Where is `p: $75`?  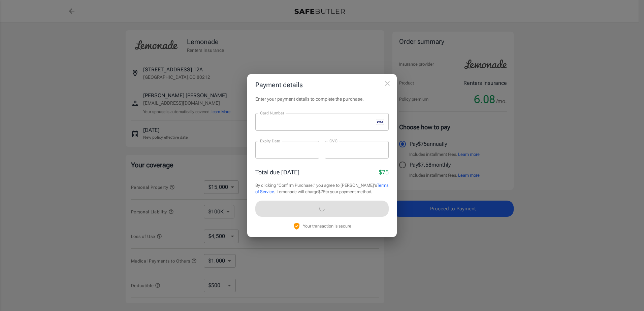 p: $75 is located at coordinates (383, 172).